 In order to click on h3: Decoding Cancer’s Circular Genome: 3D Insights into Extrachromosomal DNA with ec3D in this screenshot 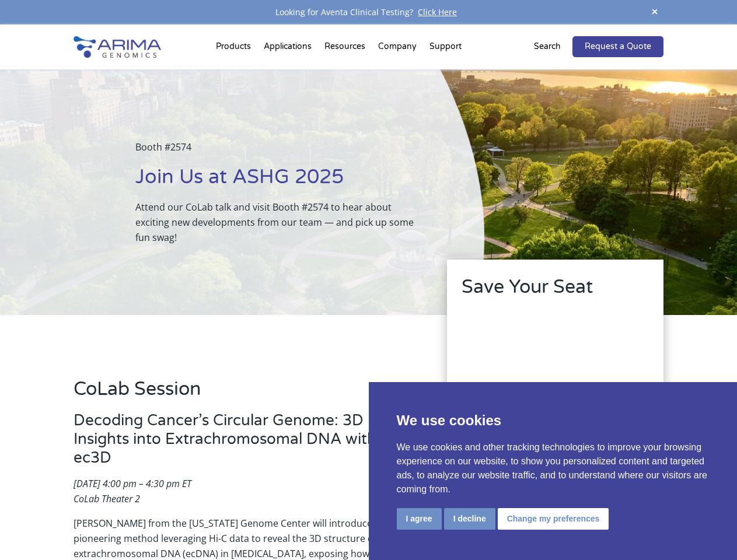, I will do `click(244, 443)`.